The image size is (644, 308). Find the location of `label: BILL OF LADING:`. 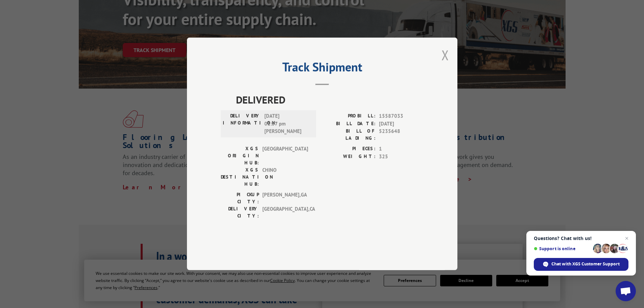

label: BILL OF LADING: is located at coordinates (349, 135).